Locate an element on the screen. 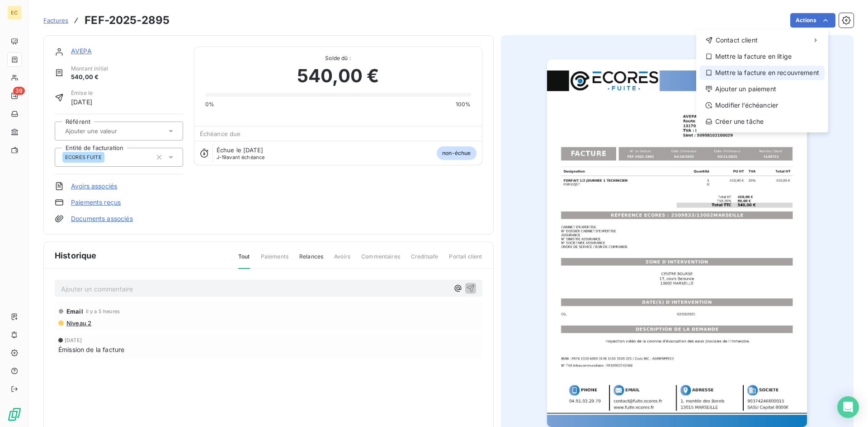 The image size is (868, 427). div: Ajouter un paiement is located at coordinates (762, 89).